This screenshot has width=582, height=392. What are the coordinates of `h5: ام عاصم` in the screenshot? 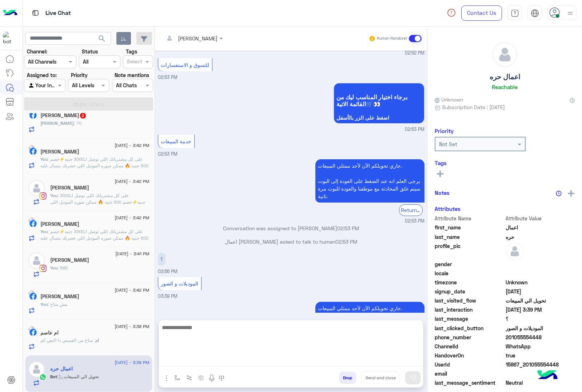 It's located at (49, 332).